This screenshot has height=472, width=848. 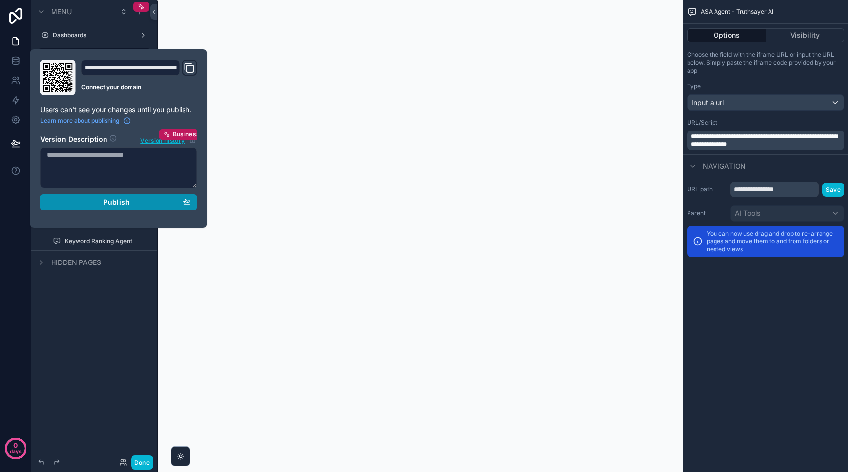 I want to click on a: Learn more about publishing, so click(x=85, y=121).